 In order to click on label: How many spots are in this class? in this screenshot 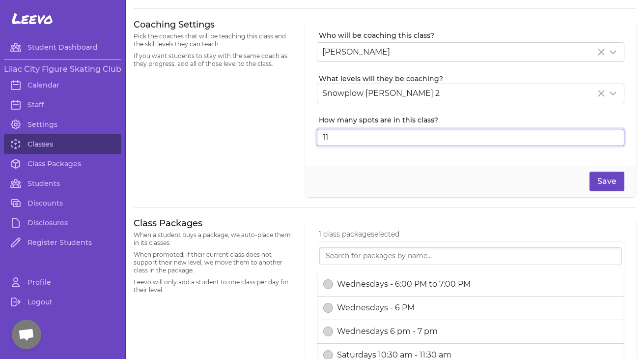, I will do `click(472, 120)`.